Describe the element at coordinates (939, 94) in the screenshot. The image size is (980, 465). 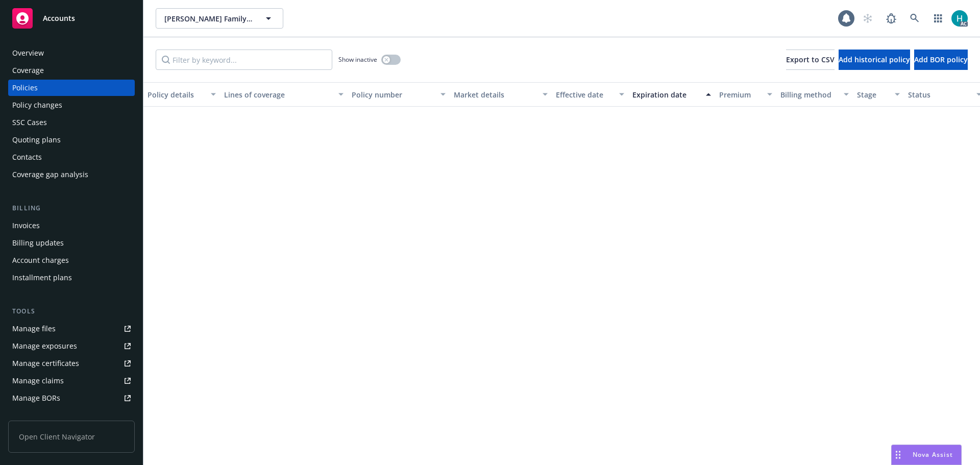
I see `div: Status` at that location.